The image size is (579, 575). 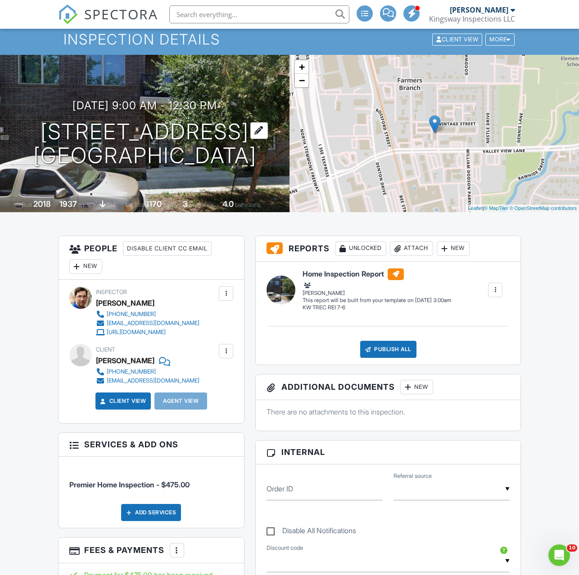 What do you see at coordinates (377, 308) in the screenshot?
I see `div: KW TREC REI 7-6` at bounding box center [377, 308].